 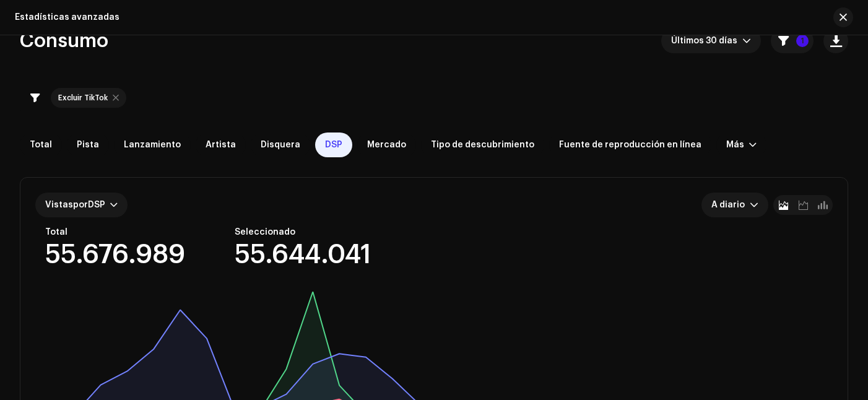 What do you see at coordinates (220, 145) in the screenshot?
I see `span: Artista` at bounding box center [220, 145].